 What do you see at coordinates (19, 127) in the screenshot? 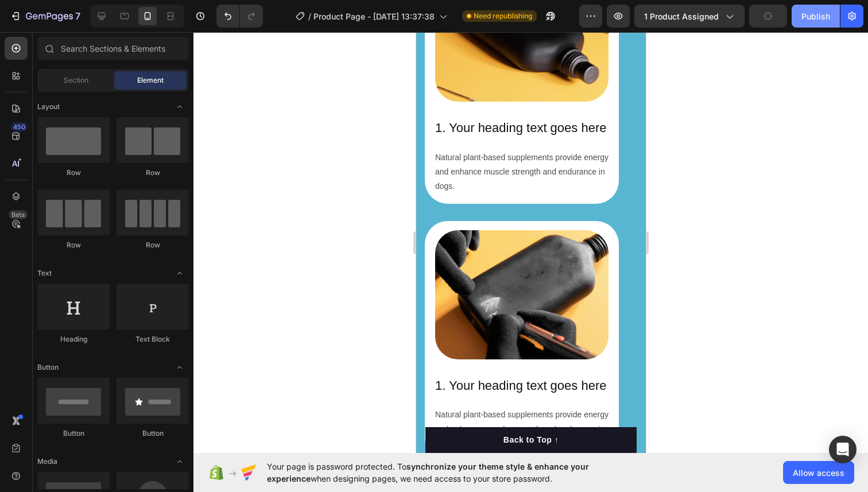
I see `div: 450` at bounding box center [19, 127].